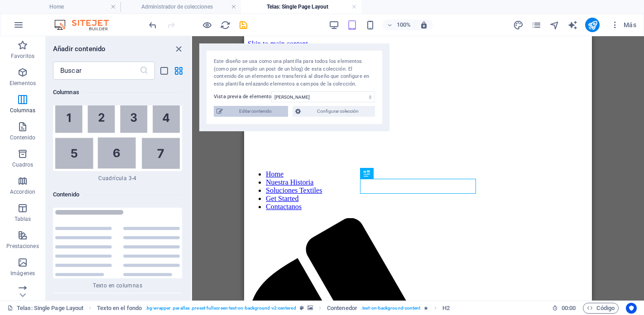  I want to click on button: save, so click(243, 25).